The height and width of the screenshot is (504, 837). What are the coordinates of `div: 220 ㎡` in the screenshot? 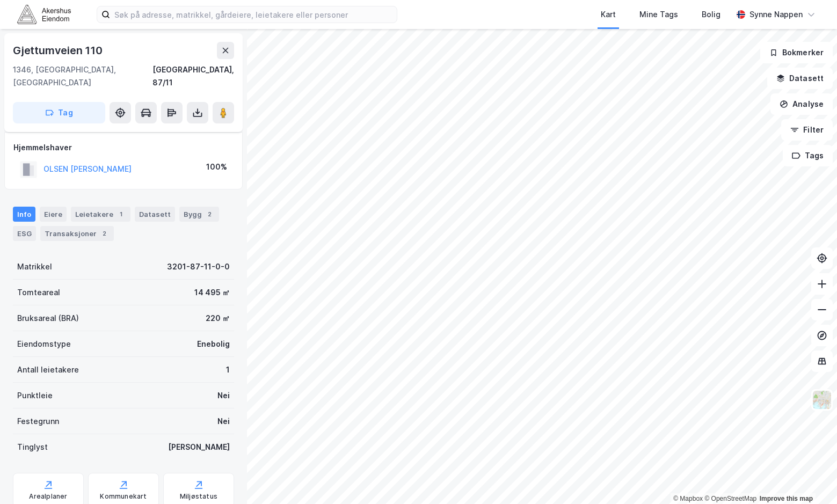 It's located at (217, 318).